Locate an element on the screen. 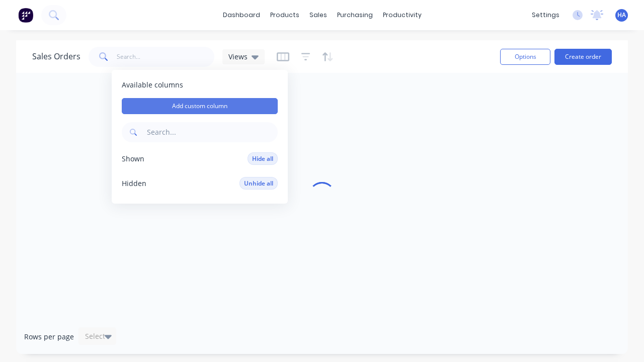  a: dashboard is located at coordinates (241, 15).